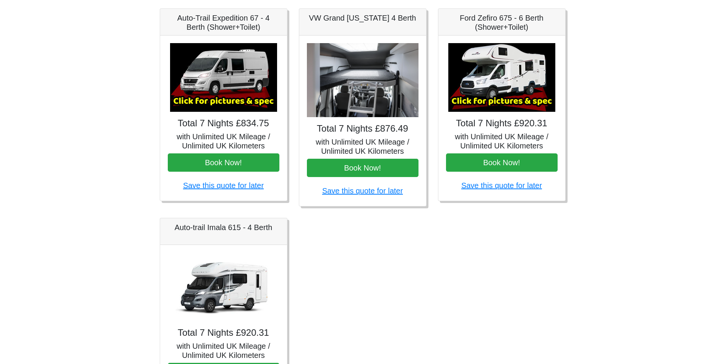  What do you see at coordinates (502, 78) in the screenshot?
I see `img: Ford Zefiro 675 - 6 Berth (Shower+Toilet)` at bounding box center [502, 78].